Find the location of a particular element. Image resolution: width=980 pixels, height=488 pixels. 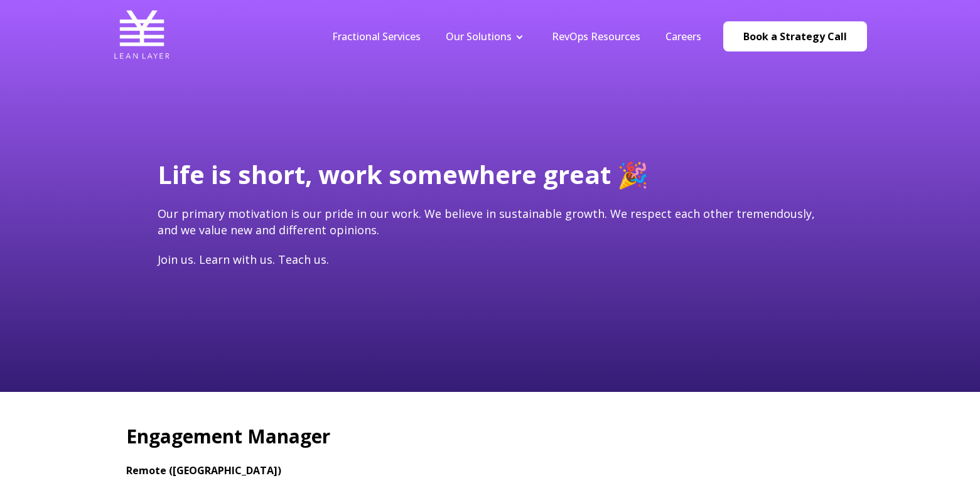

span: Life is short, work somewhere great 🎉 is located at coordinates (403, 174).